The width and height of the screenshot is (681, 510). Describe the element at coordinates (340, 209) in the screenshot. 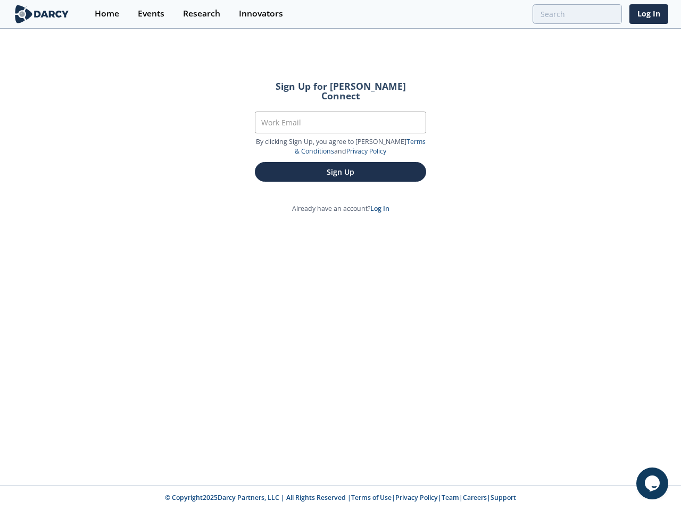

I see `p: Already have an account?` at that location.